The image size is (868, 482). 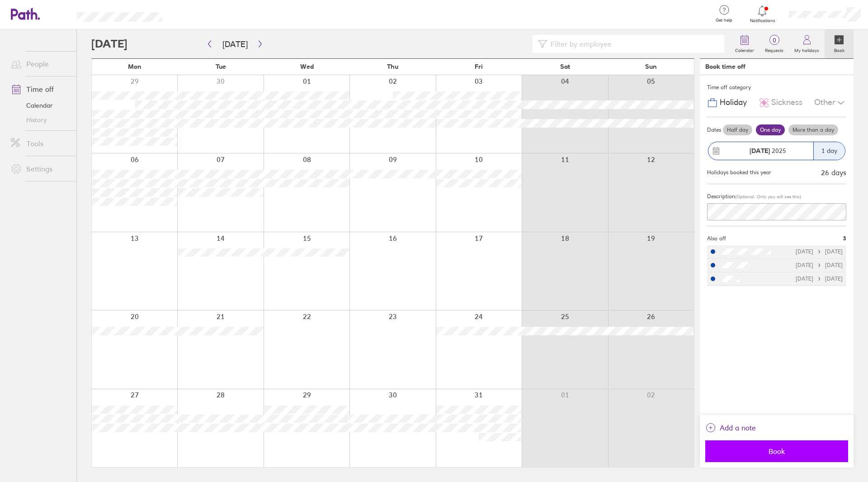 What do you see at coordinates (721, 196) in the screenshot?
I see `span: Description` at bounding box center [721, 196].